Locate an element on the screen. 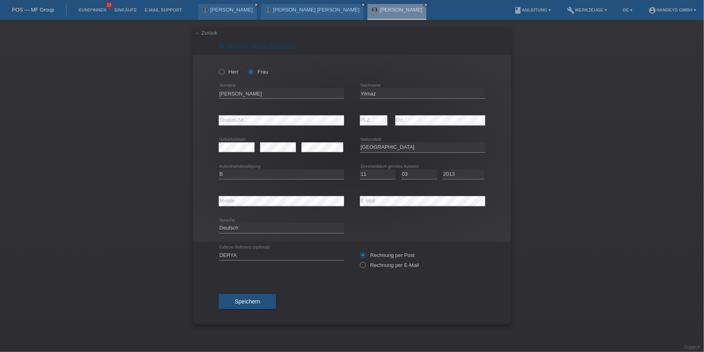 This screenshot has width=704, height=352. i: book is located at coordinates (518, 10).